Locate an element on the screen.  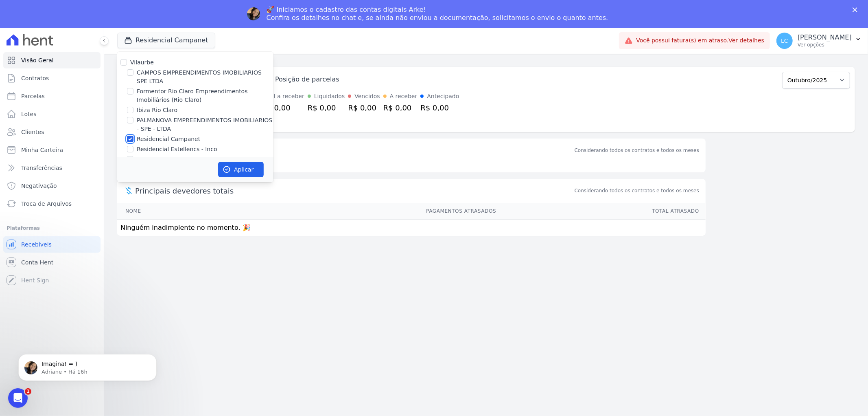
div: Posição de parcelas is located at coordinates (307, 79).